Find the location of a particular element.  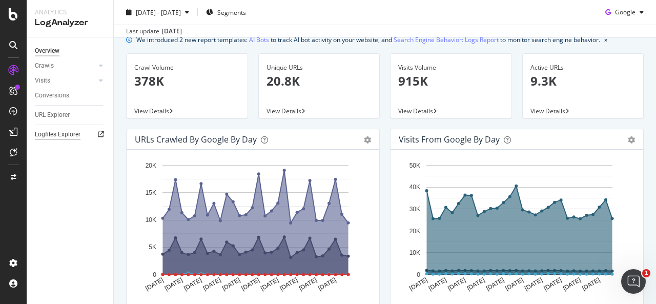

text: 15K is located at coordinates (151, 193).